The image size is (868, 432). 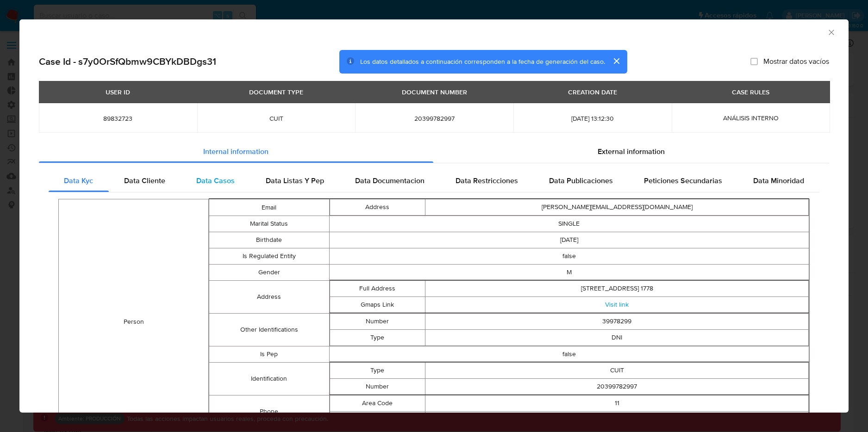 What do you see at coordinates (78, 180) in the screenshot?
I see `span: Data Kyc` at bounding box center [78, 180].